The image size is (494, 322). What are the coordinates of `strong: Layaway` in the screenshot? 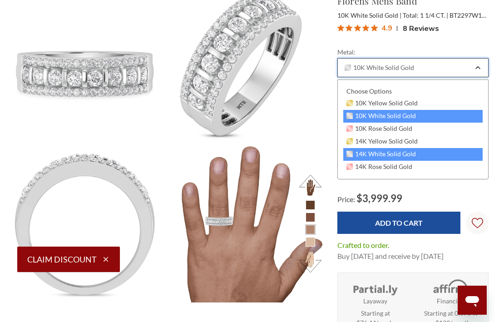 It's located at (375, 301).